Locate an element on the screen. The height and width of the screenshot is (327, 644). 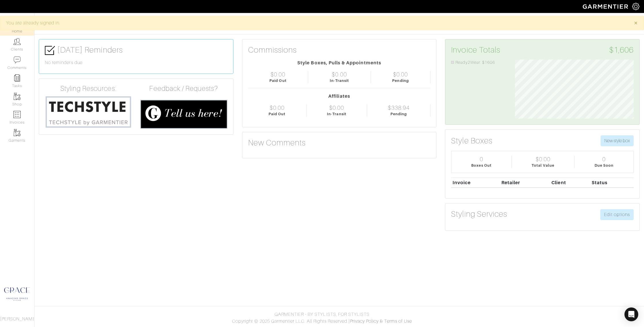
th: Status is located at coordinates (612, 183).